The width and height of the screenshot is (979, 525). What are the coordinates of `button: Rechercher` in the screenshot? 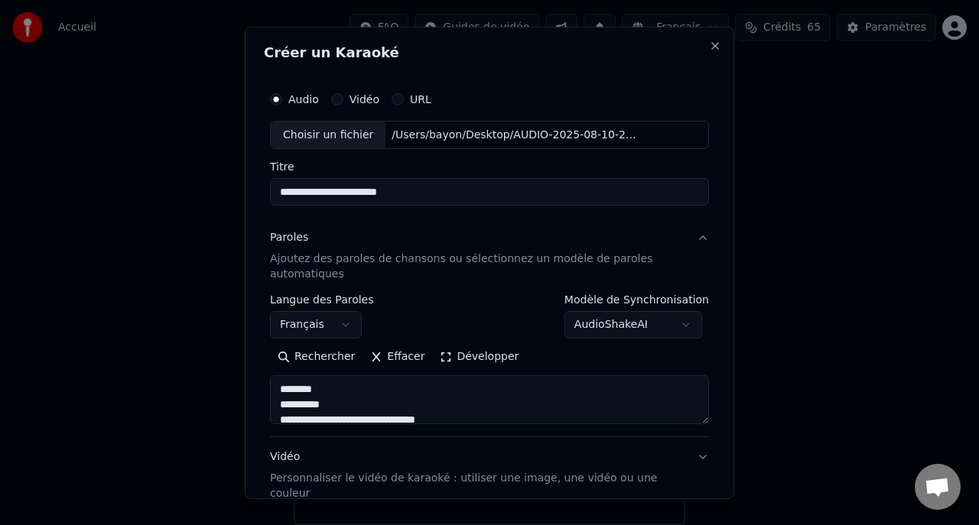 It's located at (316, 357).